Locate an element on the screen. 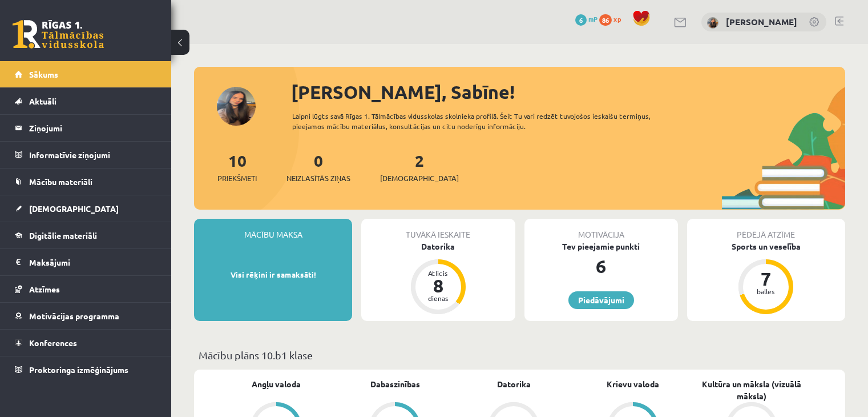  a: Atzīmes is located at coordinates (86, 289).